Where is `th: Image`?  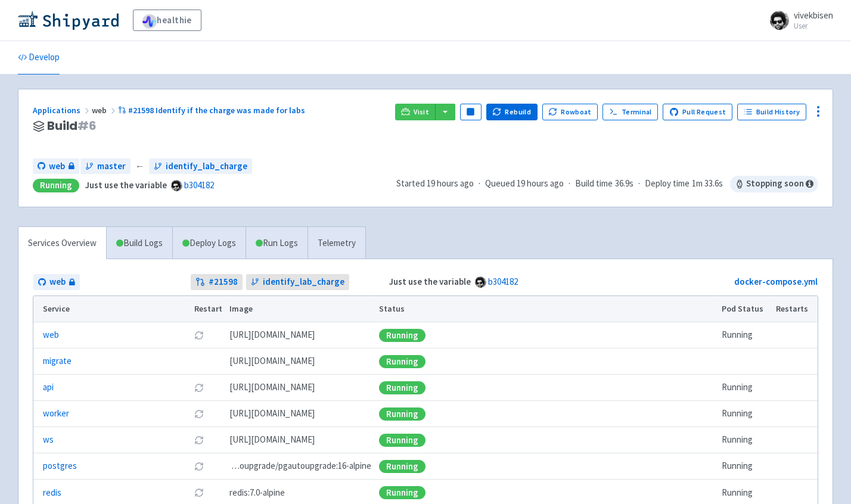
th: Image is located at coordinates (301, 309).